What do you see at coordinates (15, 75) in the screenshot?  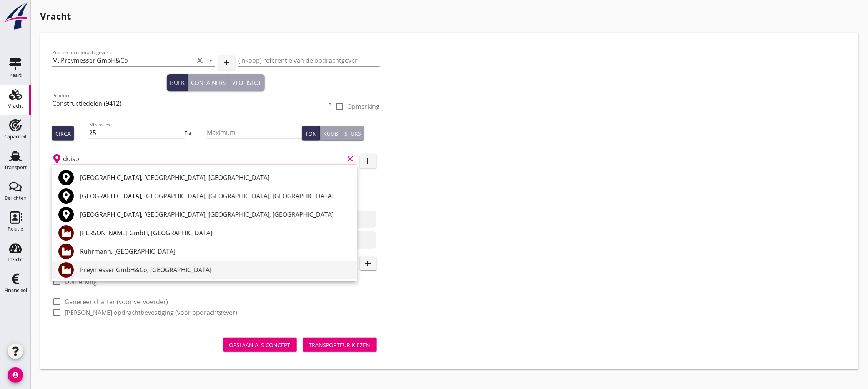 I see `div: Kaart` at bounding box center [15, 75].